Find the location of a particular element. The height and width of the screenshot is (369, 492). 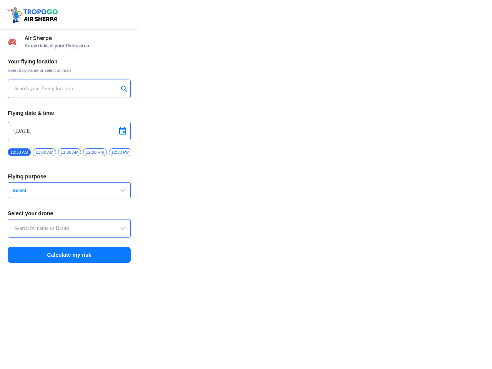

input: Search by name or Brand is located at coordinates (69, 229).